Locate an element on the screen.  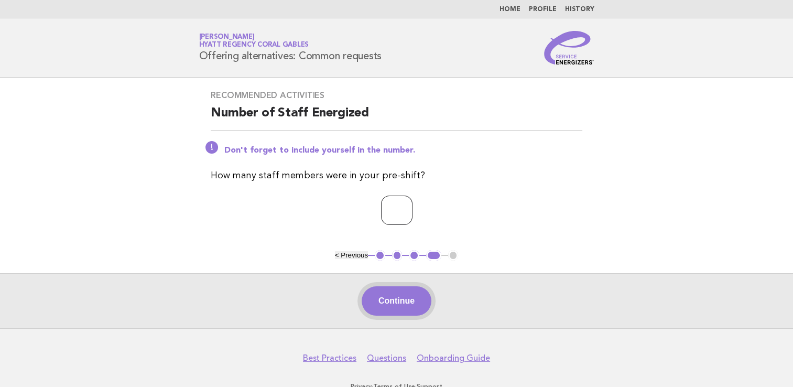
a: Home is located at coordinates (510, 9).